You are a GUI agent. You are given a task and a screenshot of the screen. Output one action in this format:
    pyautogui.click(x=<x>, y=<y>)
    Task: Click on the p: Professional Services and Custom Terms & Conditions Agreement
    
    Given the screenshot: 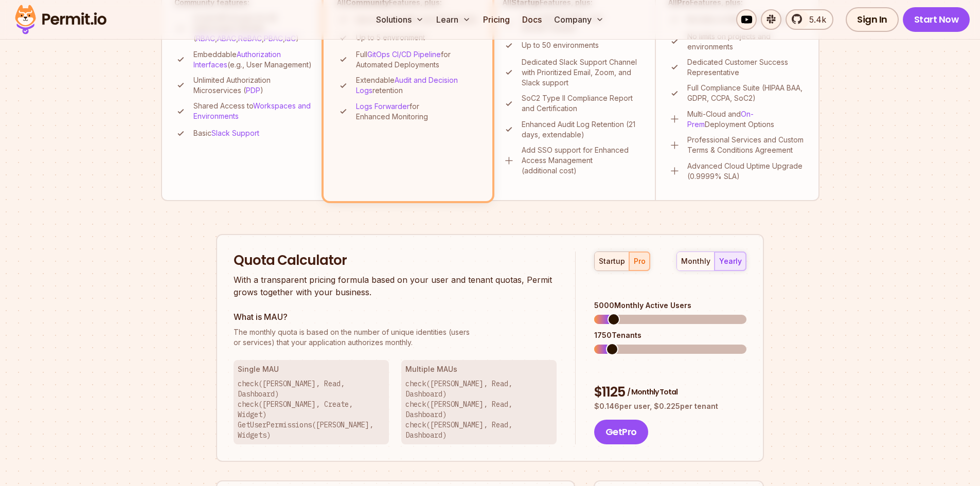 What is the action you would take?
    pyautogui.click(x=746, y=145)
    